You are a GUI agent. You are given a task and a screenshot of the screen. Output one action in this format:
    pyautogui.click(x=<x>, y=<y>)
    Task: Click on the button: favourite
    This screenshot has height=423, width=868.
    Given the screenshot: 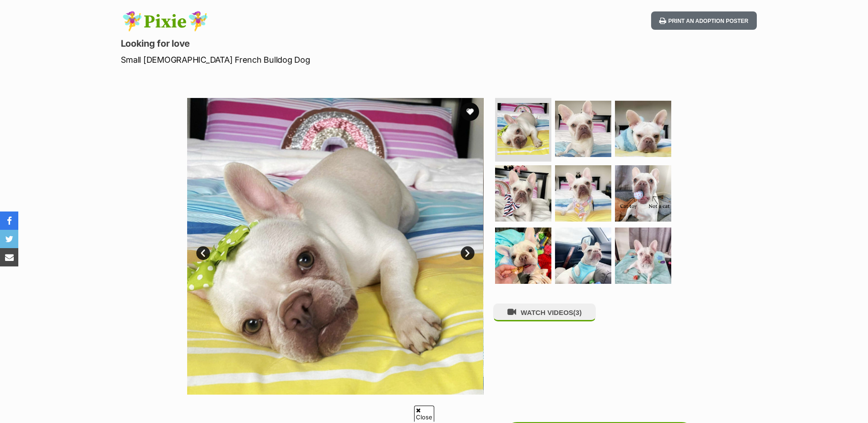 What is the action you would take?
    pyautogui.click(x=470, y=112)
    